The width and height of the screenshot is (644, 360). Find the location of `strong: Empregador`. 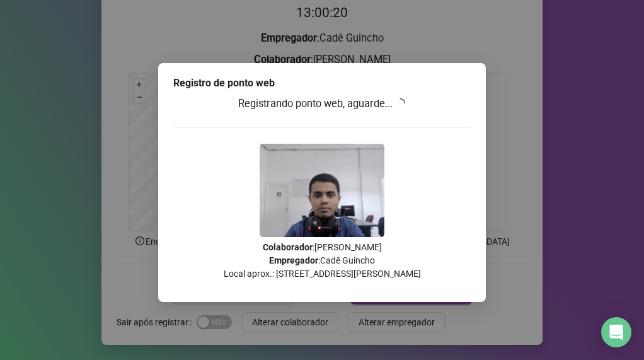

strong: Empregador is located at coordinates (294, 260).